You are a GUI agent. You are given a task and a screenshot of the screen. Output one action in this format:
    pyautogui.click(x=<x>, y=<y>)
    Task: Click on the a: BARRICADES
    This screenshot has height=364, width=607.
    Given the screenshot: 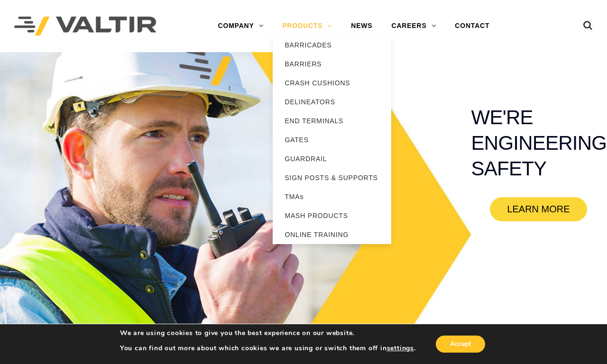 What is the action you would take?
    pyautogui.click(x=332, y=45)
    